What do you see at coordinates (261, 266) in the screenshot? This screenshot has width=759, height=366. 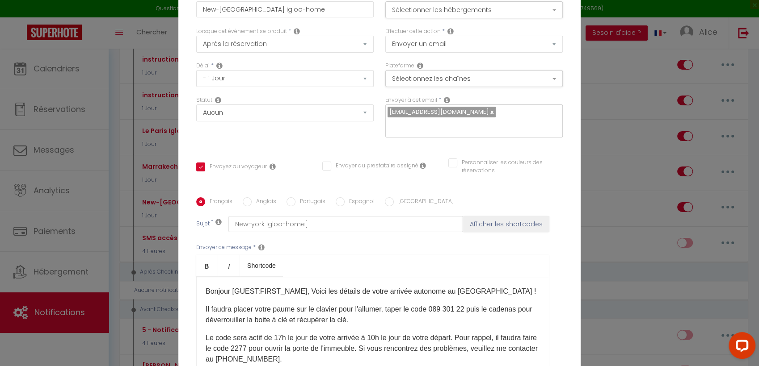 I see `a: Shortcode` at bounding box center [261, 266].